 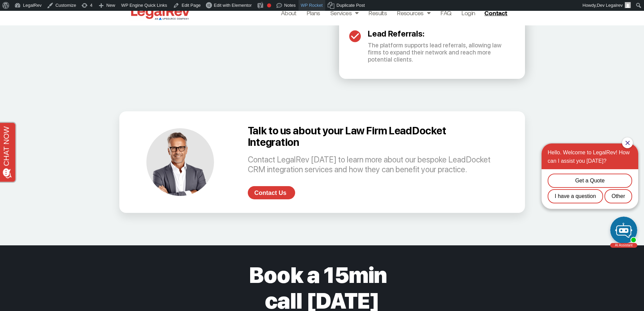 What do you see at coordinates (43, 60) in the screenshot?
I see `div: I have a question` at bounding box center [43, 60].